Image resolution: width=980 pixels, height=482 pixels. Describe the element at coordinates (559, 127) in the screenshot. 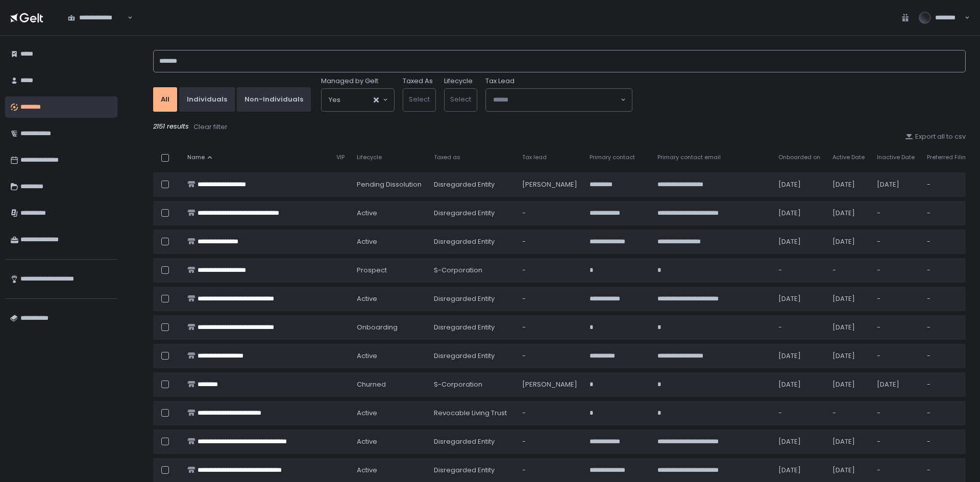

I see `div: 2151 results` at that location.